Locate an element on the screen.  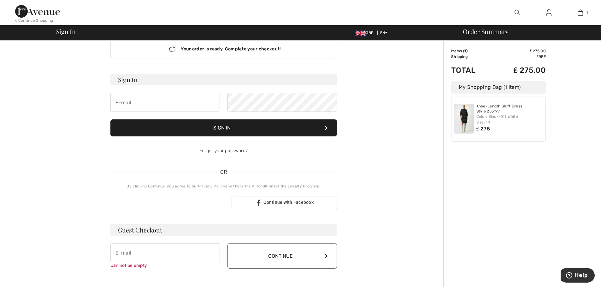
button: Sign In is located at coordinates (224, 128).